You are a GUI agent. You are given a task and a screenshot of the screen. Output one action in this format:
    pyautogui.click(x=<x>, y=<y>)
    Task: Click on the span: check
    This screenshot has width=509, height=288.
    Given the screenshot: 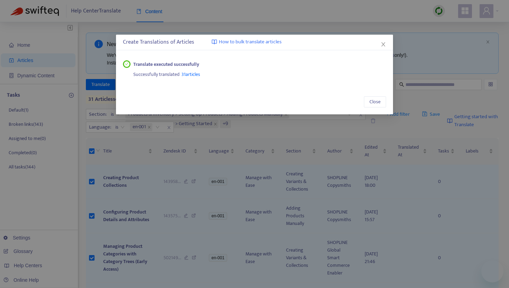 What is the action you would take?
    pyautogui.click(x=127, y=64)
    